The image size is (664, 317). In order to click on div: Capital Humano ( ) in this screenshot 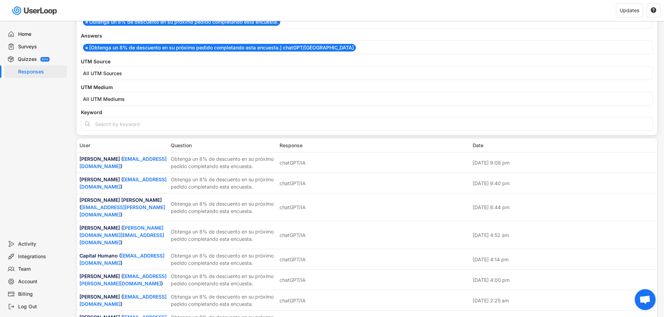, I will do `click(123, 260)`.